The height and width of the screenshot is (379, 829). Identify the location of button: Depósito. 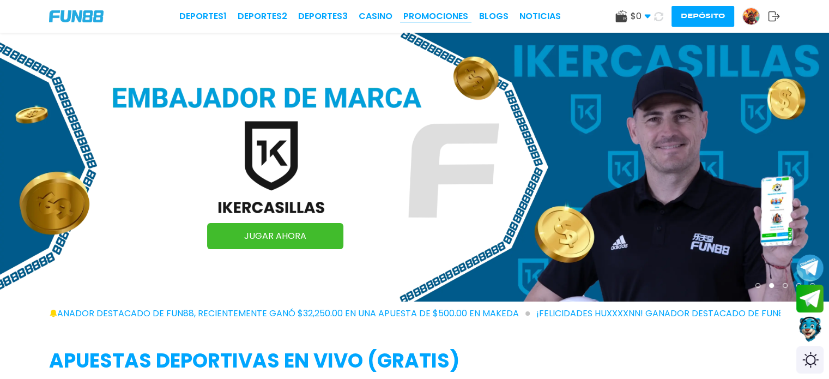
(702, 16).